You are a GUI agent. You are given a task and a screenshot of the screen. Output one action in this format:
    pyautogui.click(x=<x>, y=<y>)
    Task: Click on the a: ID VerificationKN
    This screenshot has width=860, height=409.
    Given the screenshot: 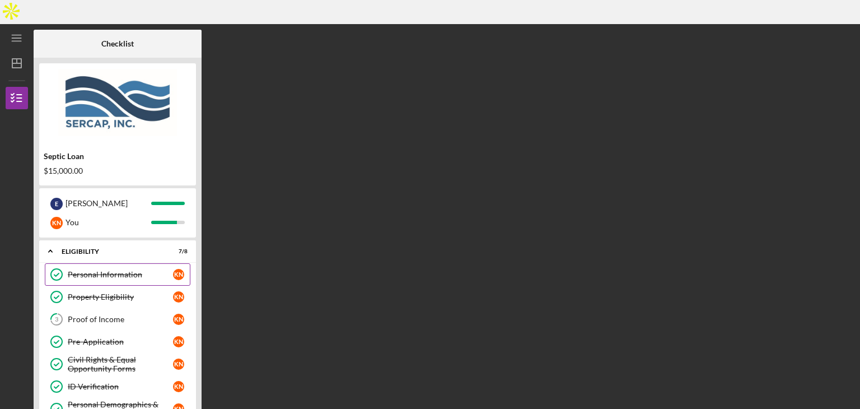 What is the action you would take?
    pyautogui.click(x=118, y=386)
    